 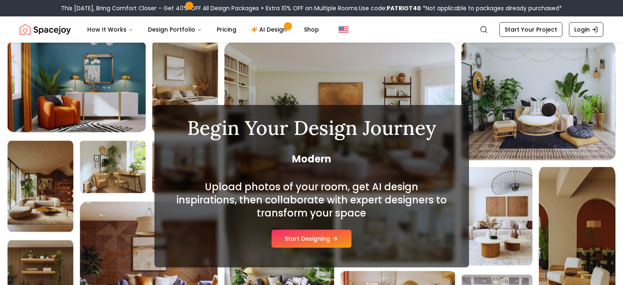 What do you see at coordinates (344, 29) in the screenshot?
I see `img: United States` at bounding box center [344, 29].